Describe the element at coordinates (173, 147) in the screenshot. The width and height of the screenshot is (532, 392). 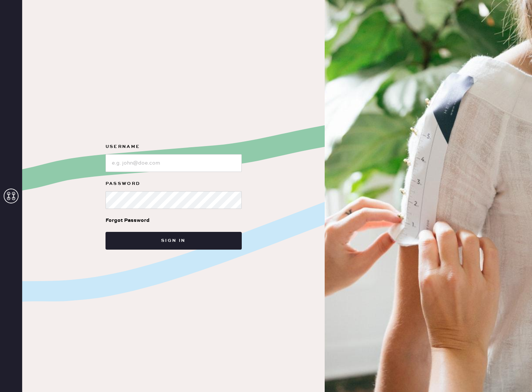
I see `label: Username` at that location.